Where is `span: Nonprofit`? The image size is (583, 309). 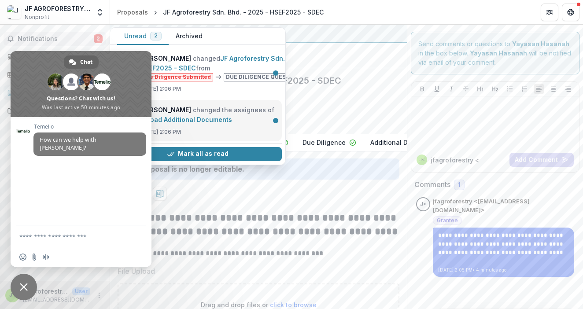
span: Nonprofit is located at coordinates (37, 17).